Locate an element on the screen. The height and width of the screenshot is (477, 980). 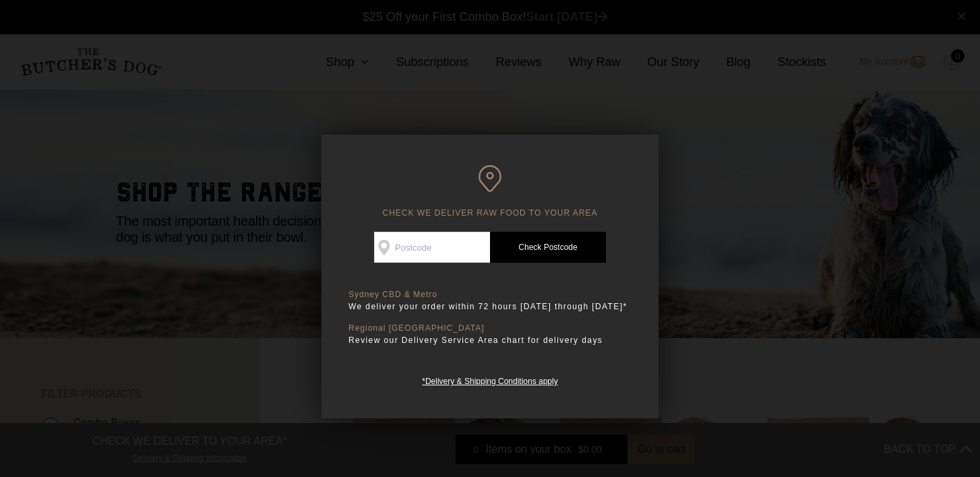
p: Sydney CBD & Metro is located at coordinates (490, 294).